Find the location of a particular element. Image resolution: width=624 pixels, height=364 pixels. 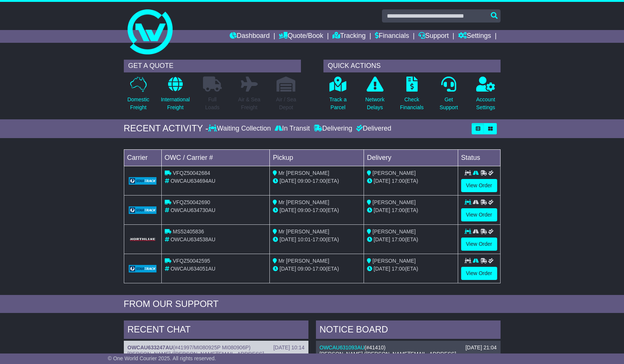

span: OWCAU634538AU is located at coordinates (193, 239).